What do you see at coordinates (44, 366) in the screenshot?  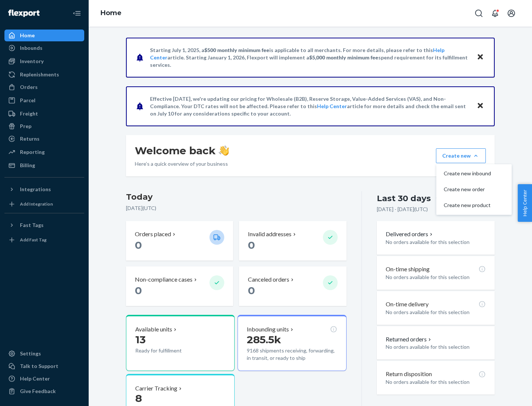 I see `a: Talk to Support` at bounding box center [44, 366].